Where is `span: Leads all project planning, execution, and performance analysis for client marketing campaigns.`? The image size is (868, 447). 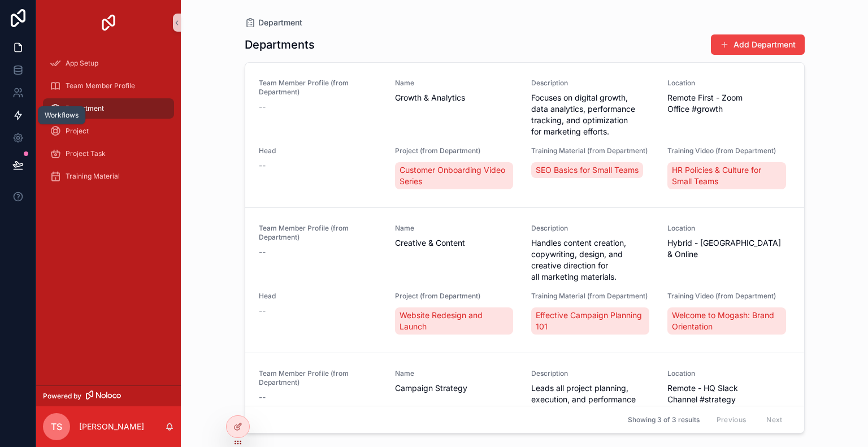
span: Leads all project planning, execution, and performance analysis for client marketing campaigns. is located at coordinates (592, 405).